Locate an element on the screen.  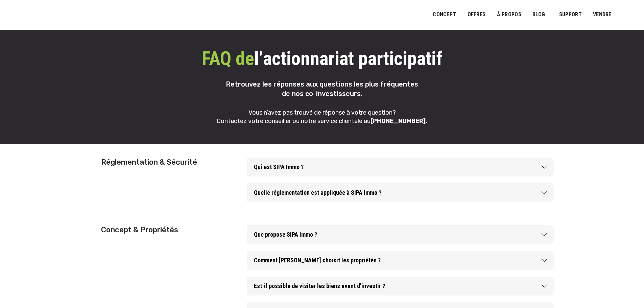
img: Logo is located at coordinates (36, 16).